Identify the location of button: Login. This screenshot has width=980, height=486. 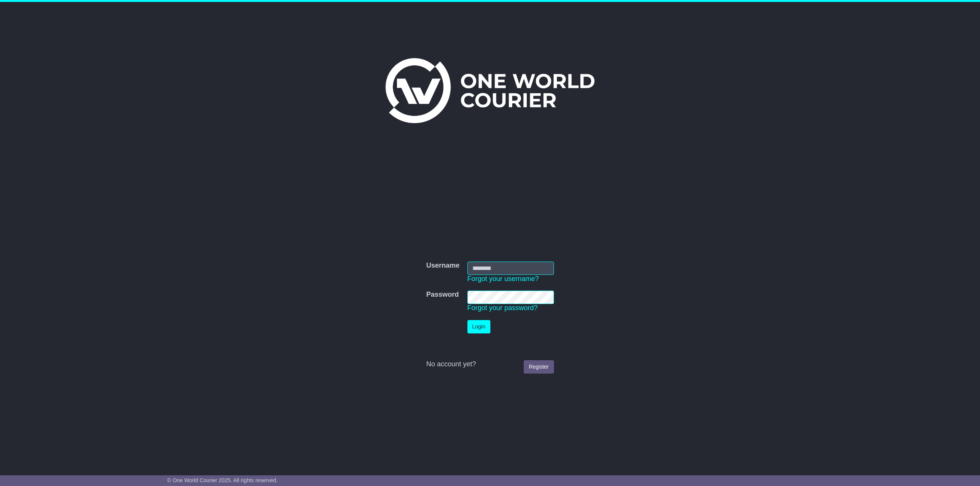
(479, 327).